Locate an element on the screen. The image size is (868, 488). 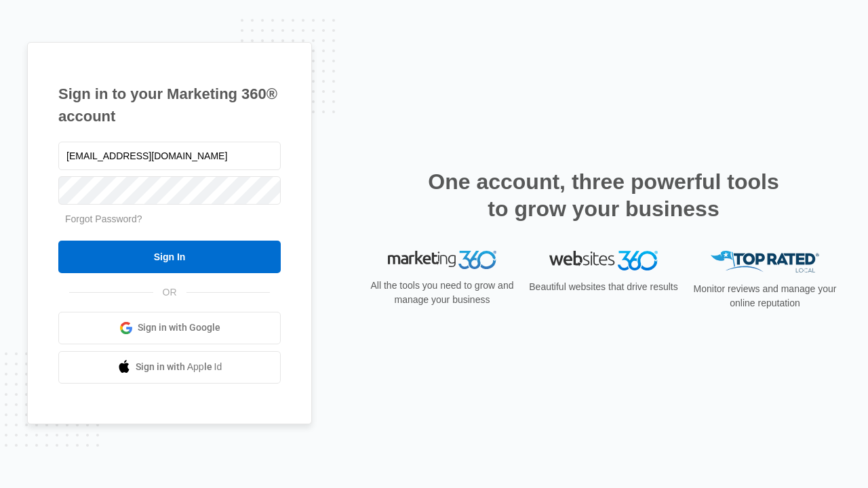
a: Sign in with Google is located at coordinates (170, 328).